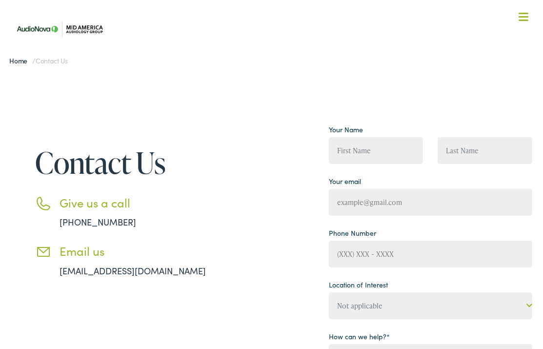  I want to click on input: Last Name, so click(485, 150).